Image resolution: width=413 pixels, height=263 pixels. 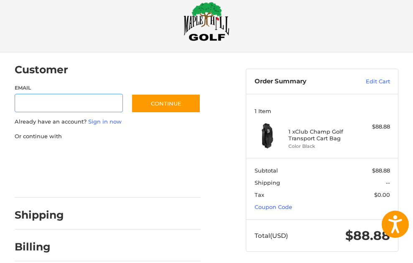 What do you see at coordinates (39, 214) in the screenshot?
I see `h2: Shipping` at bounding box center [39, 214].